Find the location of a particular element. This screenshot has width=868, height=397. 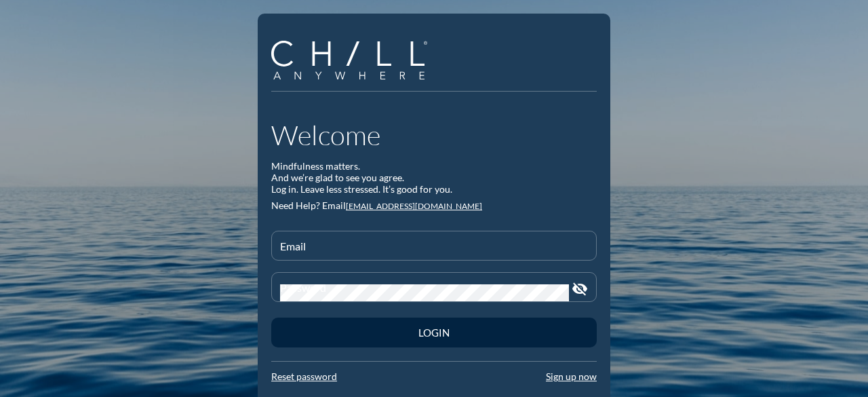

button: Login is located at coordinates (434, 332).